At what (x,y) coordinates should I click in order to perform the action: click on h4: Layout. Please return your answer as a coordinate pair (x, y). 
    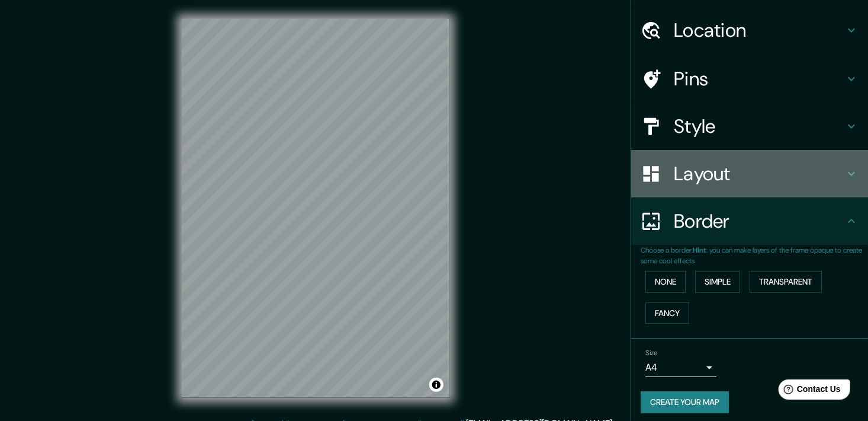
    Looking at the image, I should click on (759, 174).